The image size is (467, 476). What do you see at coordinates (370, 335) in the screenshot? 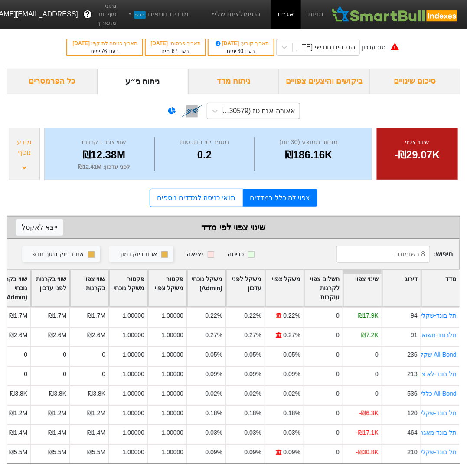
I see `div: ₪7.2K` at bounding box center [370, 335].